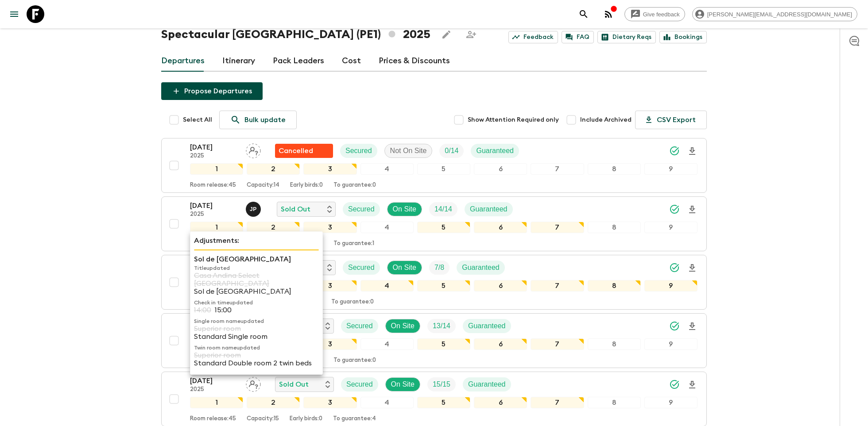 The width and height of the screenshot is (868, 426). Describe the element at coordinates (471, 35) in the screenshot. I see `span: Share this itinerary` at that location.